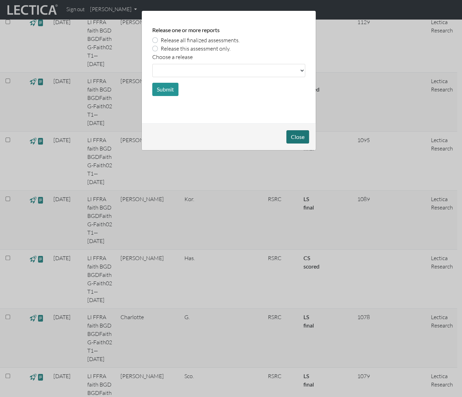  I want to click on label: Release all finalized assessments., so click(200, 40).